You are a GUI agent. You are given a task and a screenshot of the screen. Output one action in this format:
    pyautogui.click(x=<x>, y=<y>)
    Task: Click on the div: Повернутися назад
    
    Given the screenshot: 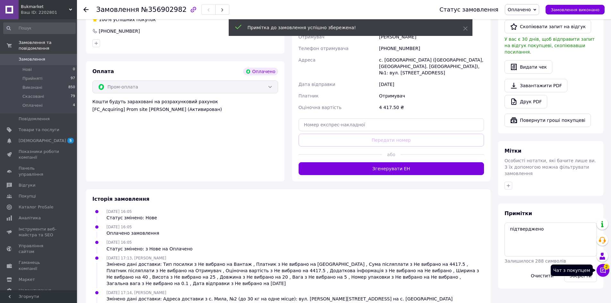 What is the action you would take?
    pyautogui.click(x=86, y=10)
    